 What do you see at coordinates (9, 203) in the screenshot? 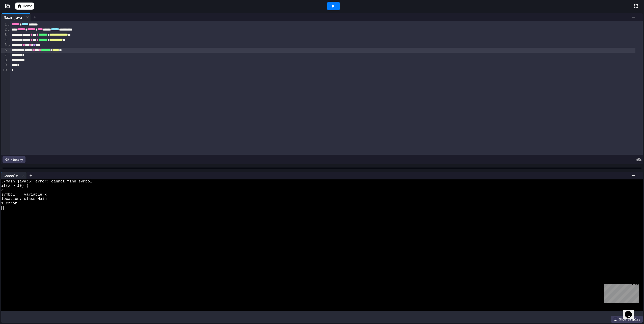
I see `span: 1 error` at bounding box center [9, 203].